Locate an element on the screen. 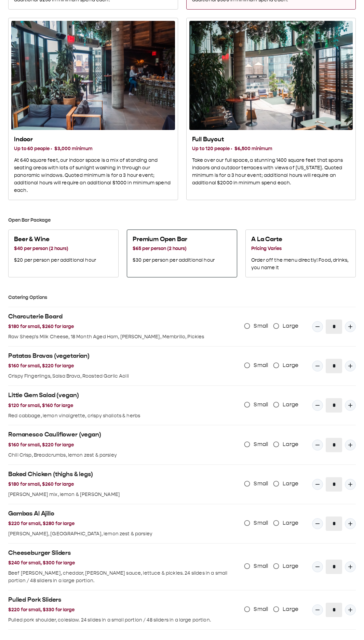 Image resolution: width=364 pixels, height=640 pixels. h2: Charcuterie Board is located at coordinates (123, 317).